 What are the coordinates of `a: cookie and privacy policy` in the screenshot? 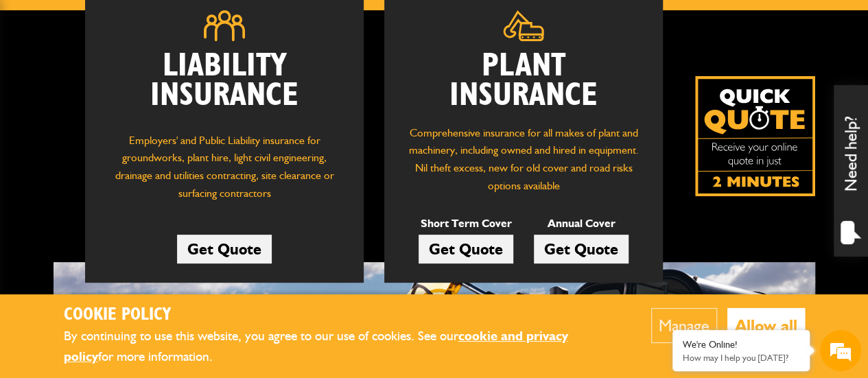 It's located at (316, 347).